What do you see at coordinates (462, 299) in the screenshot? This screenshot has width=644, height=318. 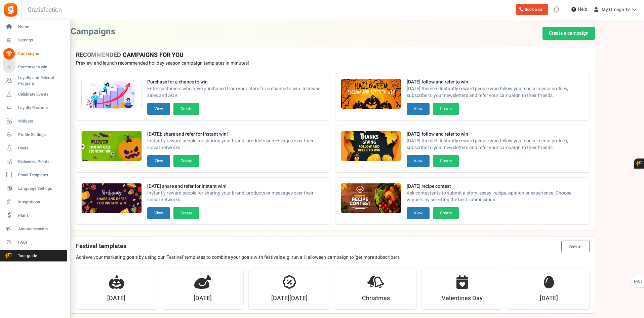 I see `strong: Valentines Day` at bounding box center [462, 299].